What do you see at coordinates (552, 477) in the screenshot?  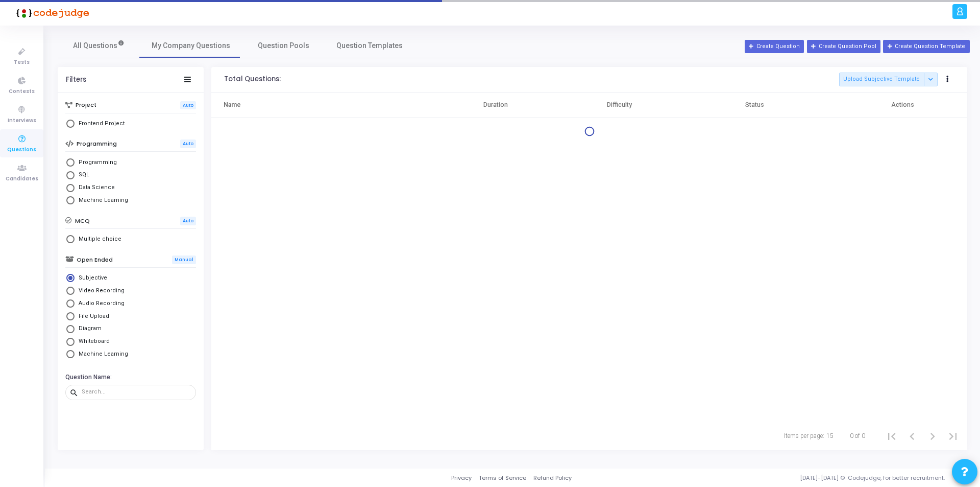 I see `a: Refund Policy` at bounding box center [552, 477].